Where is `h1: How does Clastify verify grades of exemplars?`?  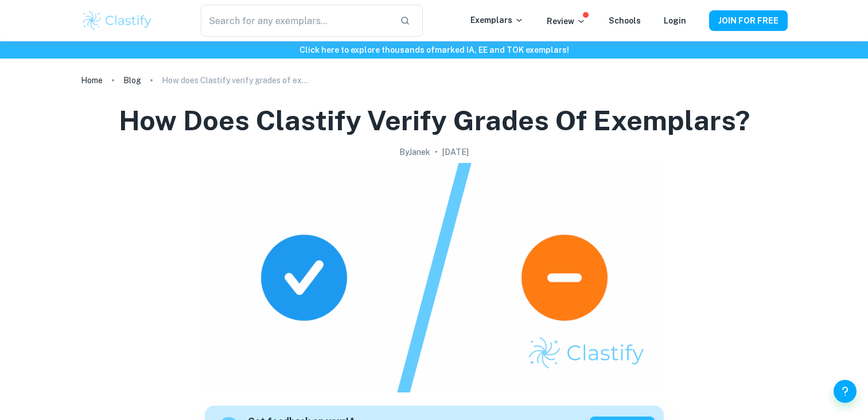 h1: How does Clastify verify grades of exemplars? is located at coordinates (434, 121).